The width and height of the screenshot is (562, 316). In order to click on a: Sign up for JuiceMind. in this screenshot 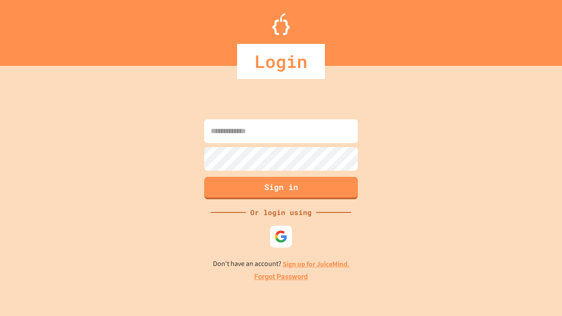, I will do `click(316, 264)`.